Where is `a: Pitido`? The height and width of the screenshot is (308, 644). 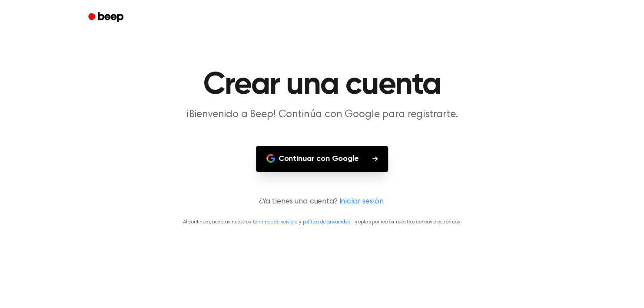
a: Pitido is located at coordinates (107, 17).